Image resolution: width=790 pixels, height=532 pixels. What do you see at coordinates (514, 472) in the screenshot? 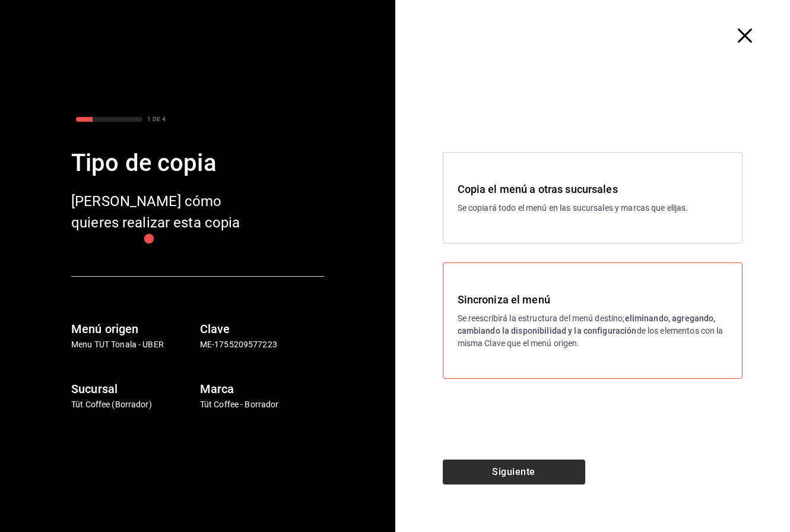
I see `button: Siguiente` at bounding box center [514, 472].